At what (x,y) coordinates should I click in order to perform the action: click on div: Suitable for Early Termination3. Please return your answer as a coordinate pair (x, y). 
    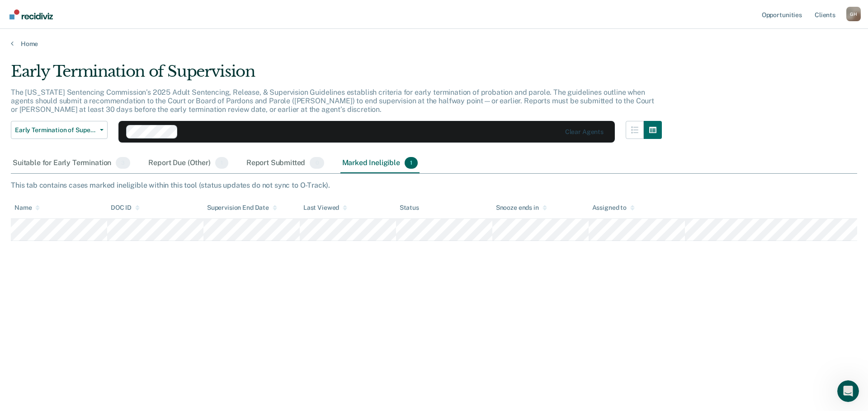
    Looking at the image, I should click on (71, 163).